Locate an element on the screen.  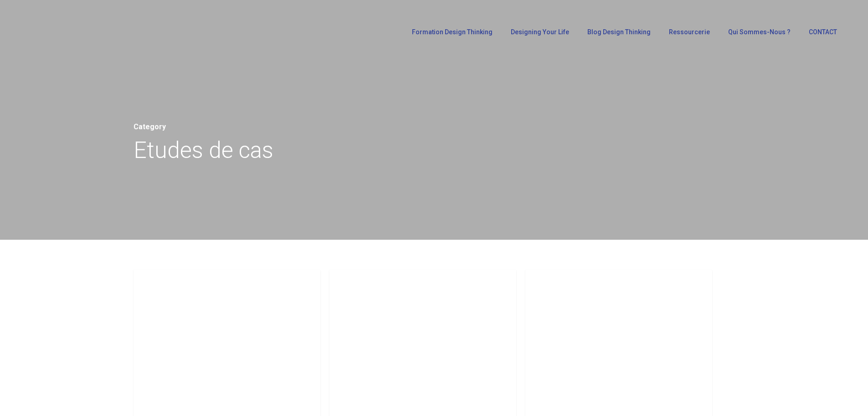
a: Ressourcerie is located at coordinates (690, 32).